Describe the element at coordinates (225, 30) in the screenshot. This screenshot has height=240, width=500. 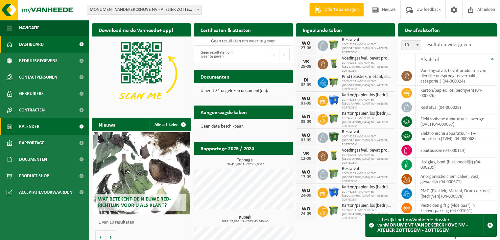
I see `h2: Certificaten & attesten` at that location.